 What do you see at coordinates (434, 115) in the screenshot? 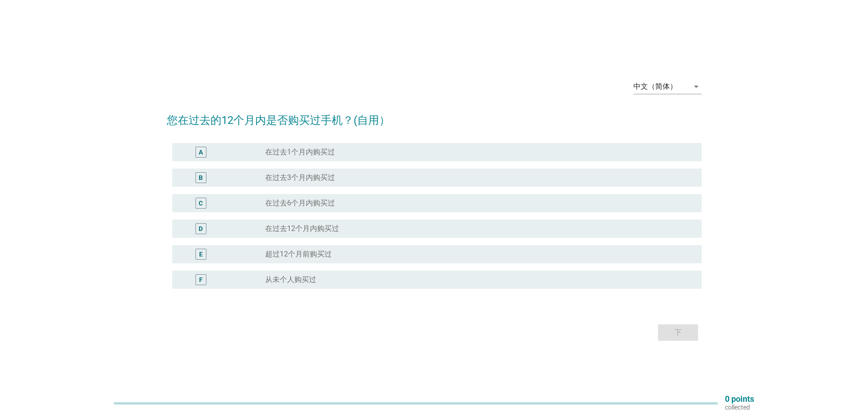
I see `h2: 您在过去的12个月内是否购买过手机？(自用）` at bounding box center [434, 115].